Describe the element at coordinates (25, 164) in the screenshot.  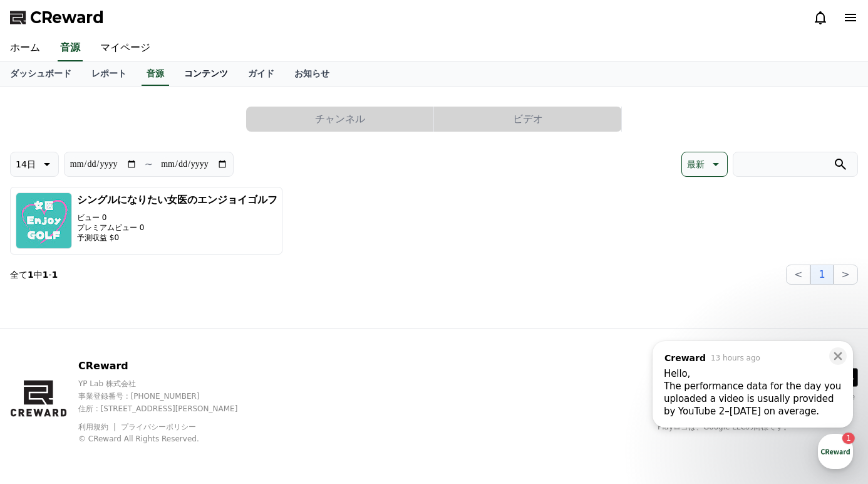
I see `p: 14日` at that location.